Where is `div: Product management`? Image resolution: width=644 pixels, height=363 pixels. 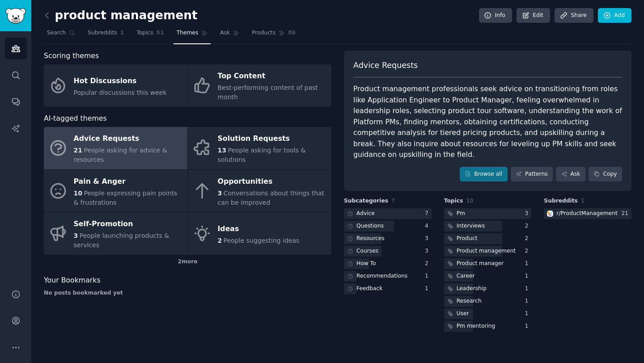
div: Product management is located at coordinates (486, 251).